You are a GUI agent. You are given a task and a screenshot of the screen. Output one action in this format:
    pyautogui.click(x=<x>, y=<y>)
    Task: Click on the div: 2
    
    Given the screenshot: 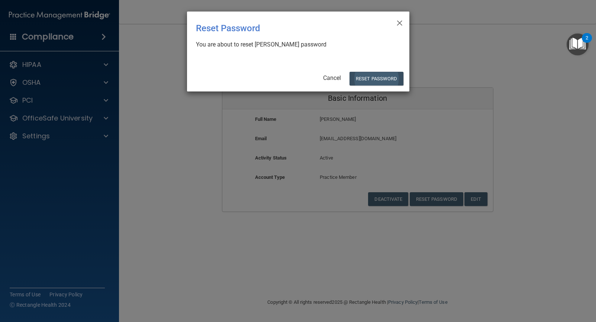 What is the action you would take?
    pyautogui.click(x=587, y=43)
    